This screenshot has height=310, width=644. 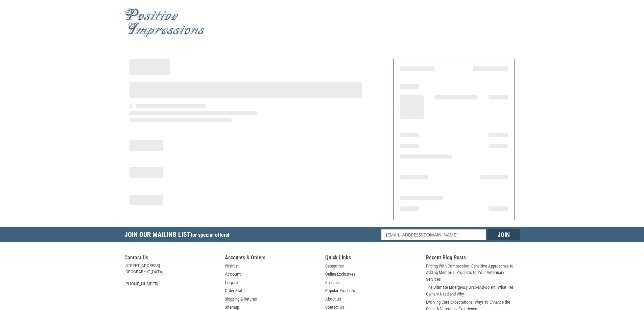 What do you see at coordinates (332, 283) in the screenshot?
I see `a: Specials` at bounding box center [332, 283].